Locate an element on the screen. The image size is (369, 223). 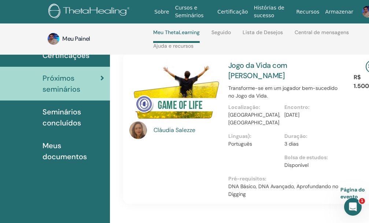
font: Localização is located at coordinates (243, 107).